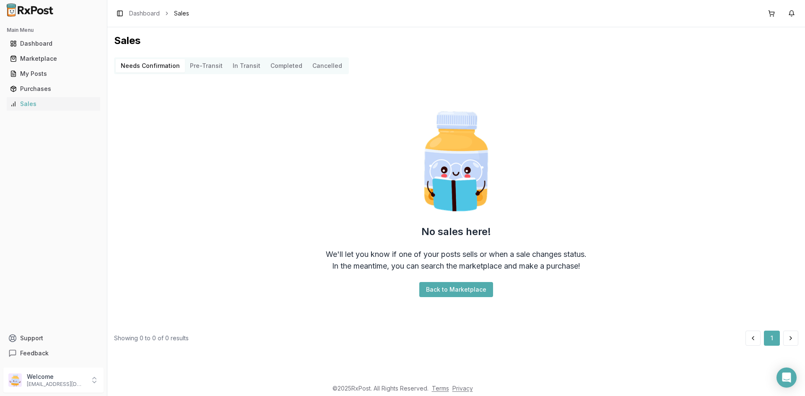 The height and width of the screenshot is (396, 805). I want to click on div: My Posts, so click(53, 74).